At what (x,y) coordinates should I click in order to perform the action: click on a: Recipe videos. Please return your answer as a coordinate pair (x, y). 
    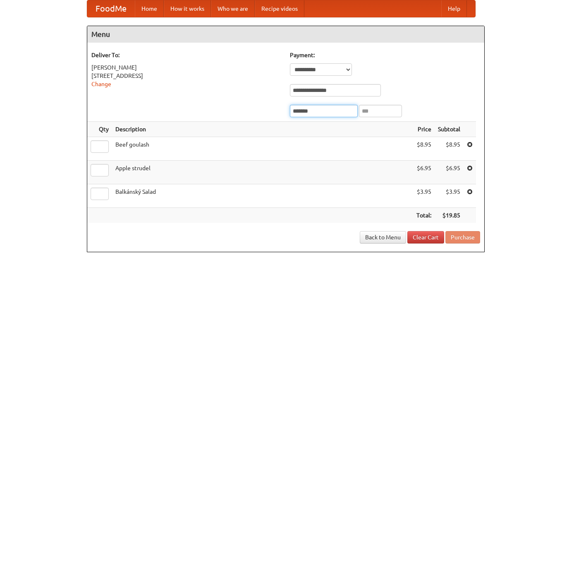
    Looking at the image, I should click on (280, 9).